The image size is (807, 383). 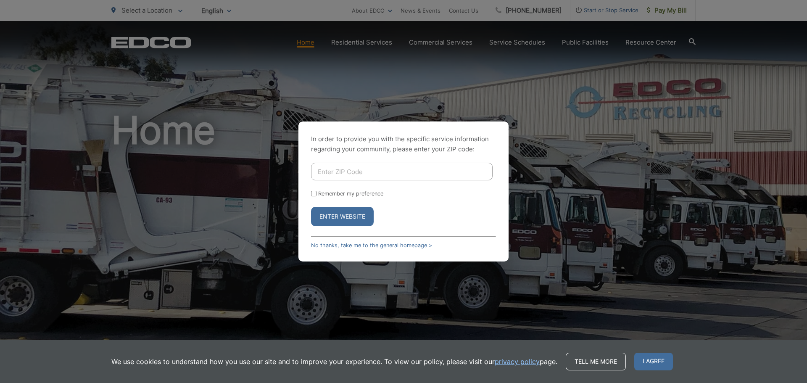 What do you see at coordinates (402, 171) in the screenshot?
I see `input: Enter ZIP Code` at bounding box center [402, 171].